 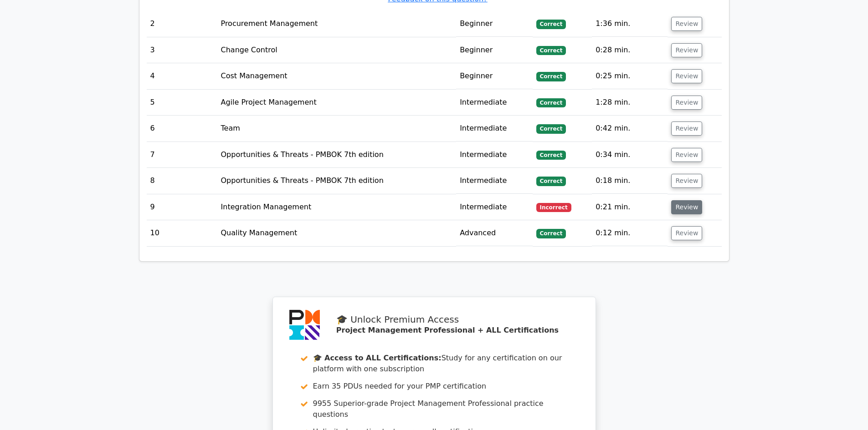 I want to click on td: Cost Management, so click(x=337, y=76).